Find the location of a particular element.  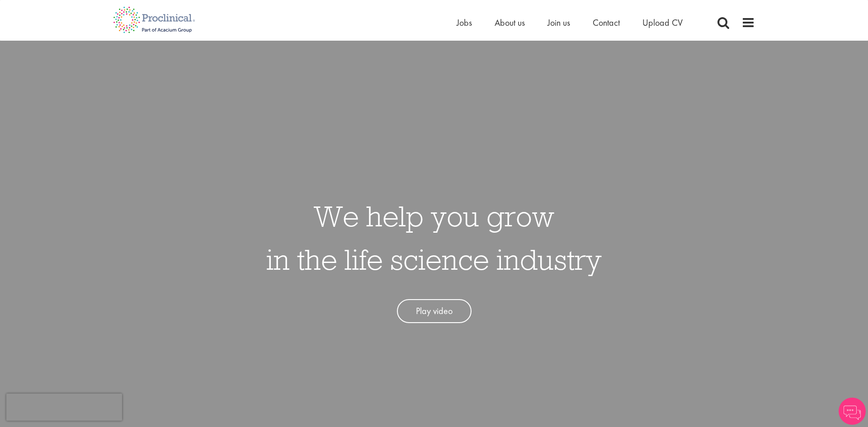

a: Upload CV is located at coordinates (662, 22).